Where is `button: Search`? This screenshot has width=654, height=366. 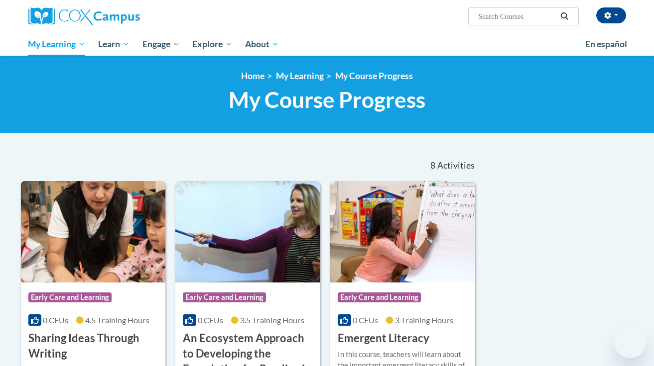
button: Search is located at coordinates (564, 16).